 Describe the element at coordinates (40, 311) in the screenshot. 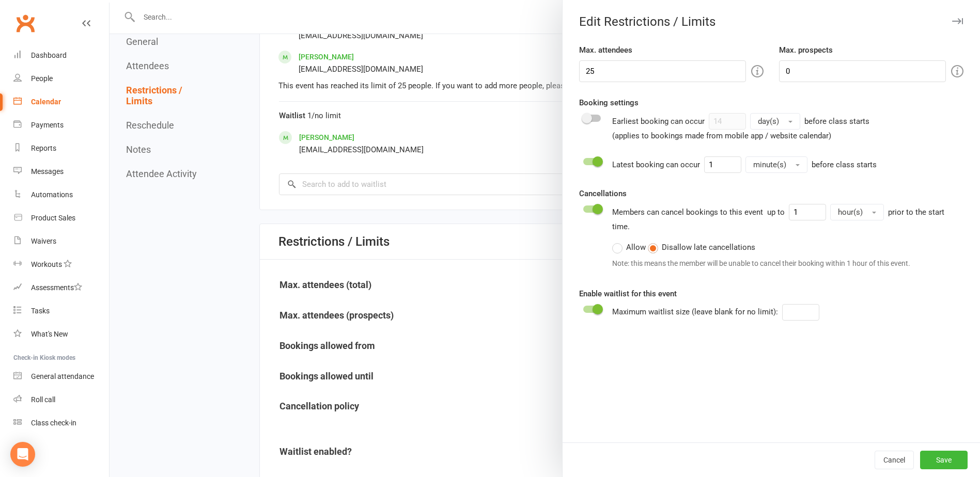

I see `div: Tasks` at that location.